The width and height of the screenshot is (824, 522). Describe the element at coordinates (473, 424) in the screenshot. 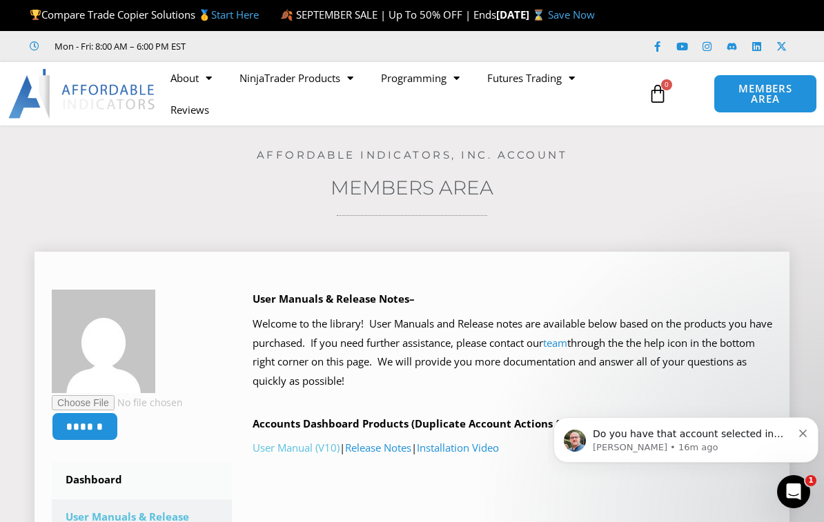

I see `b: Accounts Dashboard Products (Duplicate Account Actions & Account Risk Manager) –` at that location.